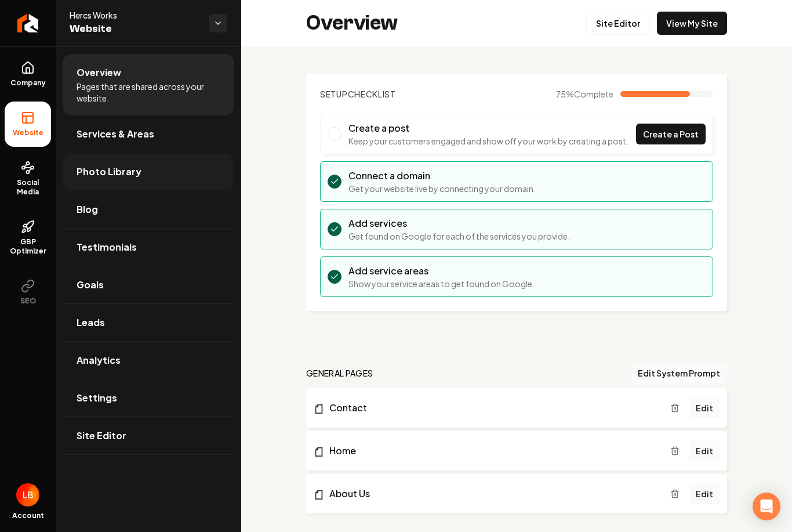  I want to click on span: Services & Areas, so click(116, 133).